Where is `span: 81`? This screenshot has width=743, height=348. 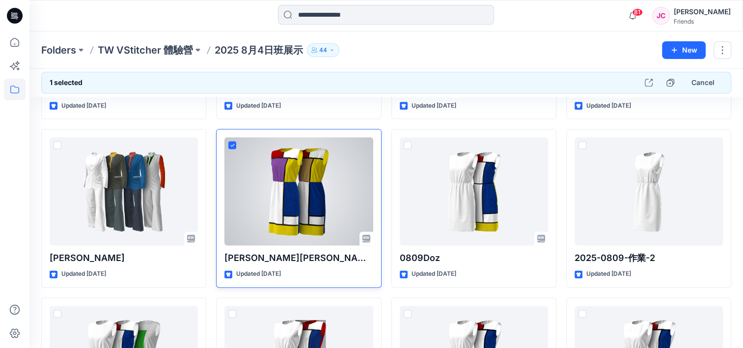 span: 81 is located at coordinates (637, 12).